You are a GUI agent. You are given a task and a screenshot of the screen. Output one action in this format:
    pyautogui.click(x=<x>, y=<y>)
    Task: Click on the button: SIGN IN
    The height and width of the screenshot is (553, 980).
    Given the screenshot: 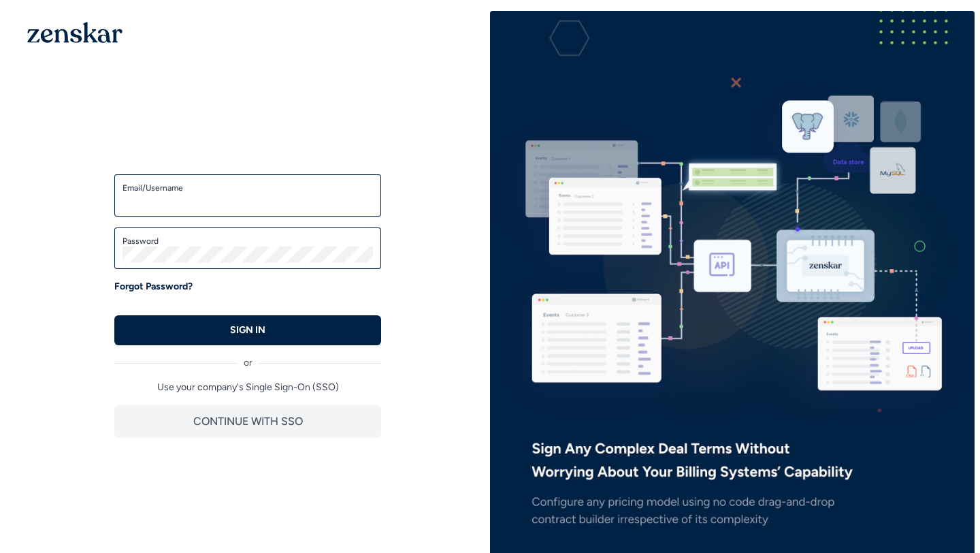 What is the action you would take?
    pyautogui.click(x=248, y=330)
    